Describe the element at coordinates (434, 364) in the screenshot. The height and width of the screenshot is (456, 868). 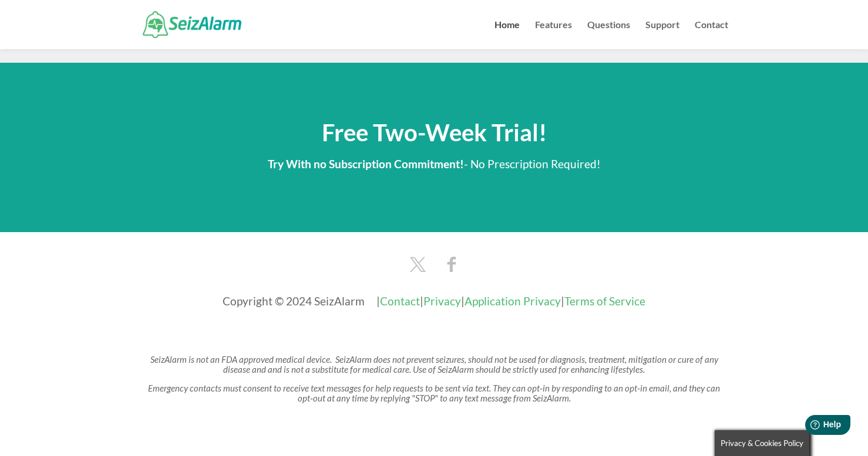
I see `em: SeizAlarm is not an FDA approved medical device. SeizAlarm does not prevent seizures, should not ...` at that location.